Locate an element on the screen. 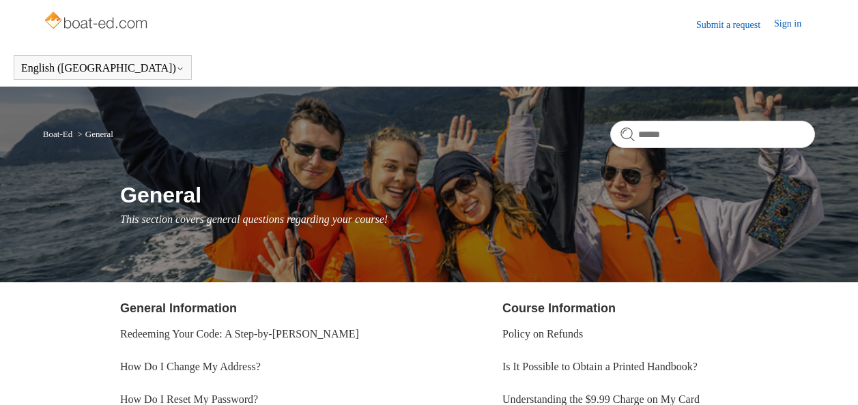 The width and height of the screenshot is (858, 405). a: Policy on Refunds is located at coordinates (542, 334).